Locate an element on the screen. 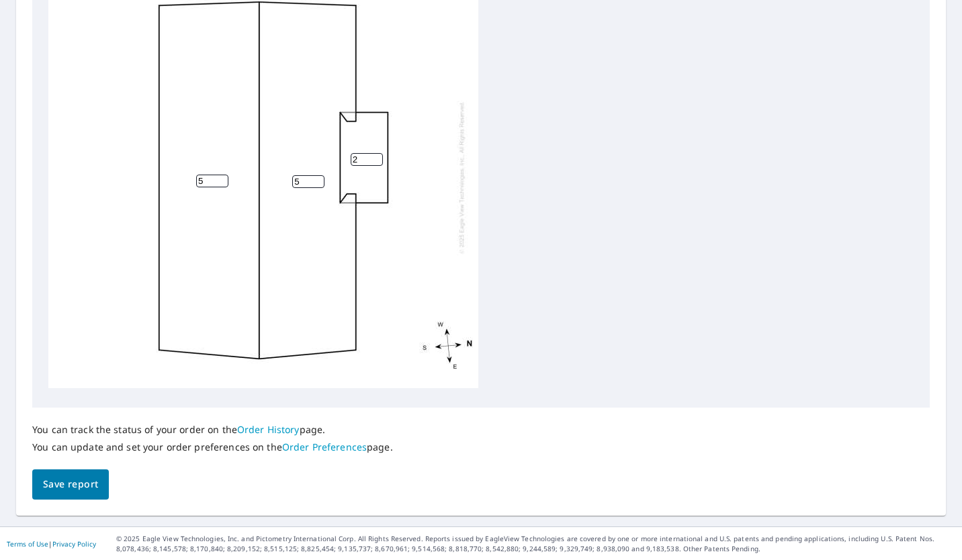 The height and width of the screenshot is (560, 962). a: Terms of Use is located at coordinates (27, 544).